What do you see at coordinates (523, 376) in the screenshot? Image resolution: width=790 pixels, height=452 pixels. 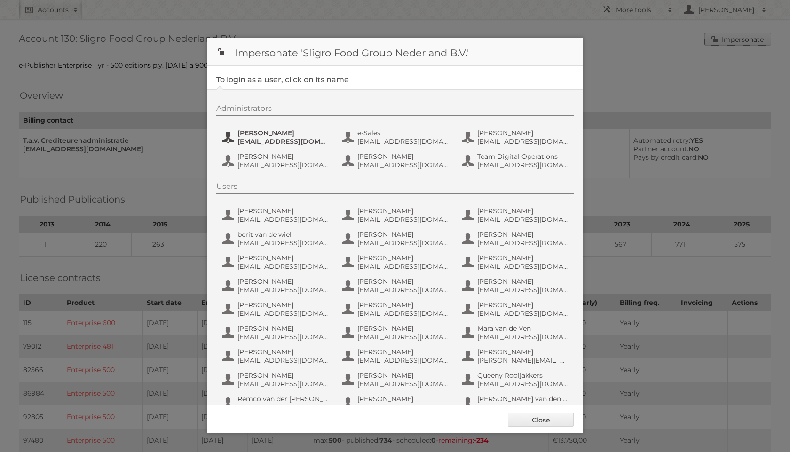 I see `span: Queeny Rooijakkers` at bounding box center [523, 376].